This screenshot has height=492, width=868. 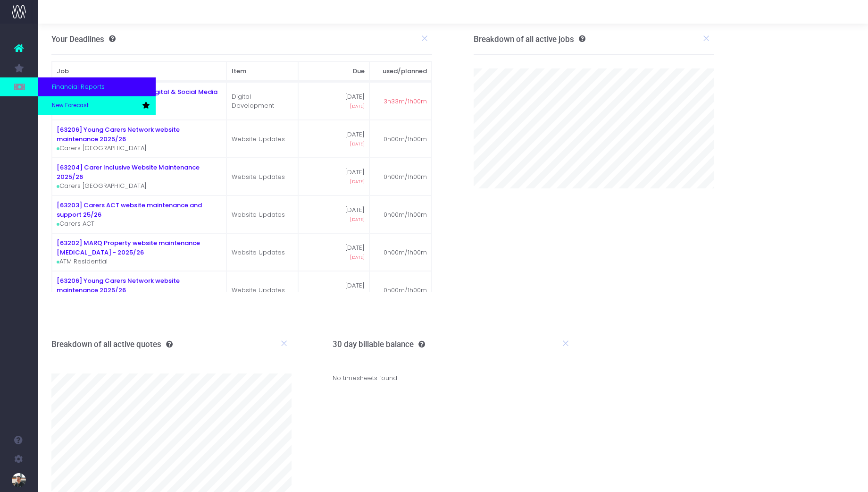 What do you see at coordinates (139, 215) in the screenshot?
I see `td: Carers ACT` at bounding box center [139, 215].